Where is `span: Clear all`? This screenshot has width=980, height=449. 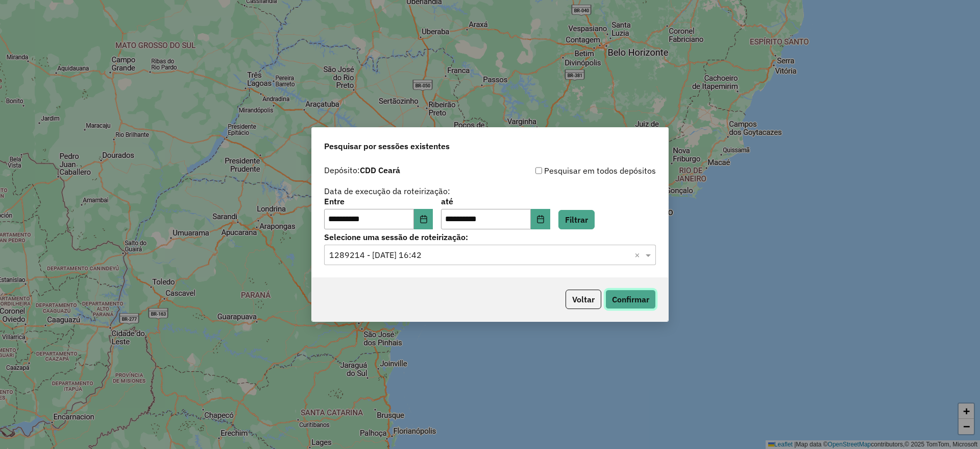 span: Clear all is located at coordinates (639, 255).